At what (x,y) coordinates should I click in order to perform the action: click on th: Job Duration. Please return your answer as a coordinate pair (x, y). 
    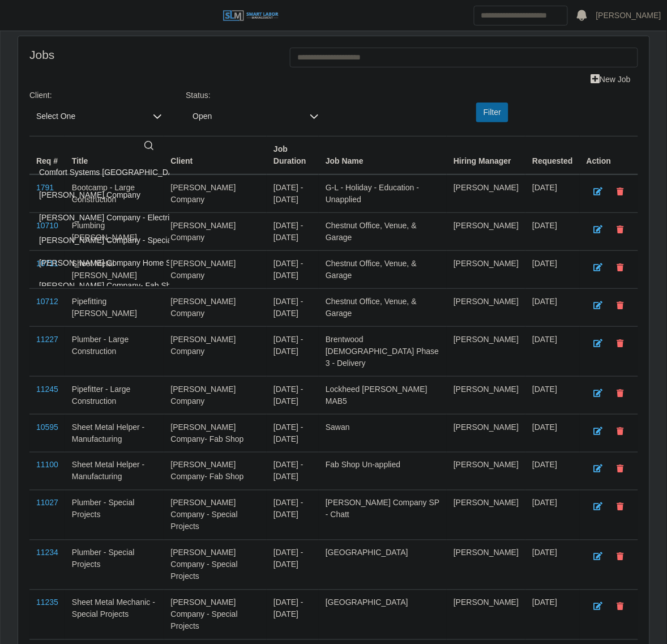
    Looking at the image, I should click on (293, 155).